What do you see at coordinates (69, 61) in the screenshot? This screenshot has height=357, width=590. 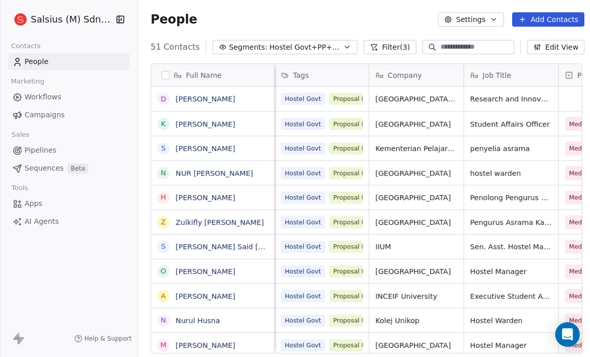 I see `a: People` at bounding box center [69, 61].